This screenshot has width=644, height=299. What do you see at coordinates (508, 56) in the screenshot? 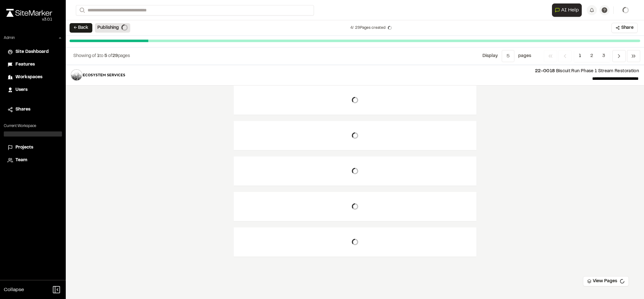
I see `button: 5` at bounding box center [508, 56].